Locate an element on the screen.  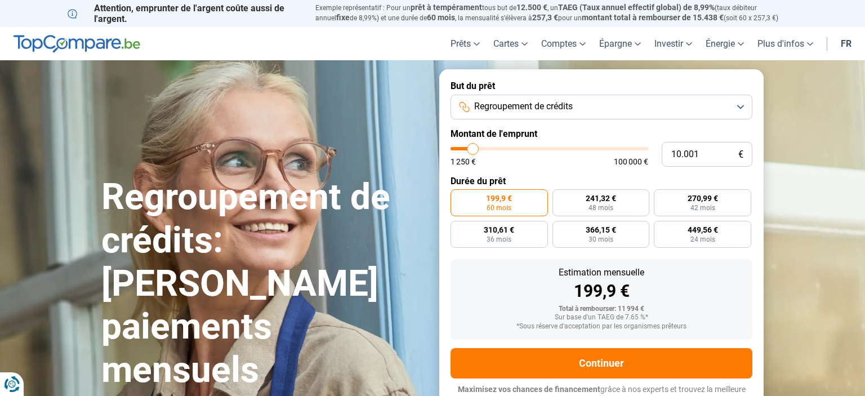
span: 30 mois is located at coordinates (601, 239).